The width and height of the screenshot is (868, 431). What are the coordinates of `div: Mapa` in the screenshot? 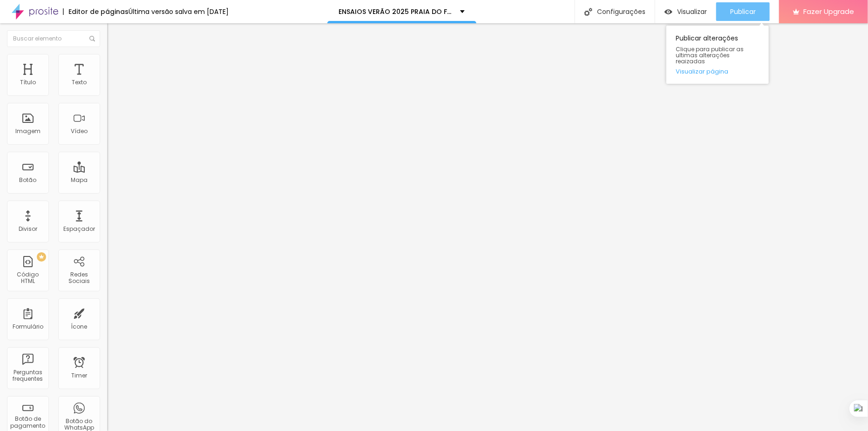 It's located at (79, 180).